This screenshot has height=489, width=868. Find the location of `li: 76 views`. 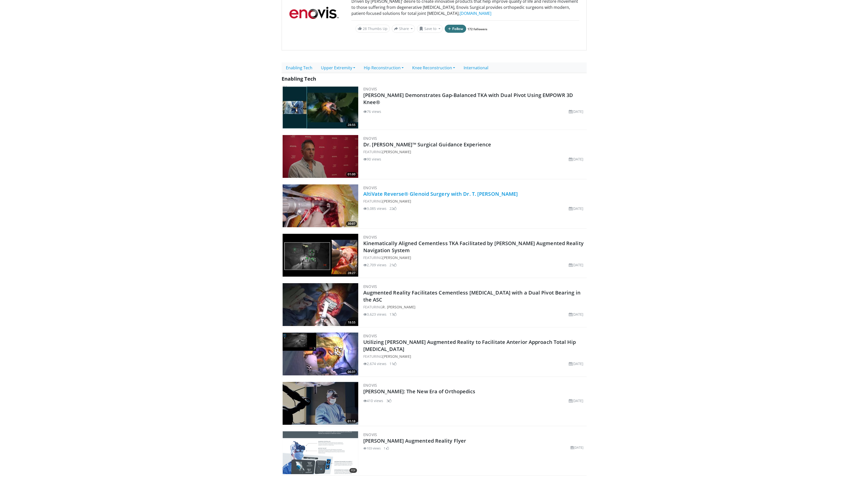

li: 76 views is located at coordinates (372, 112).